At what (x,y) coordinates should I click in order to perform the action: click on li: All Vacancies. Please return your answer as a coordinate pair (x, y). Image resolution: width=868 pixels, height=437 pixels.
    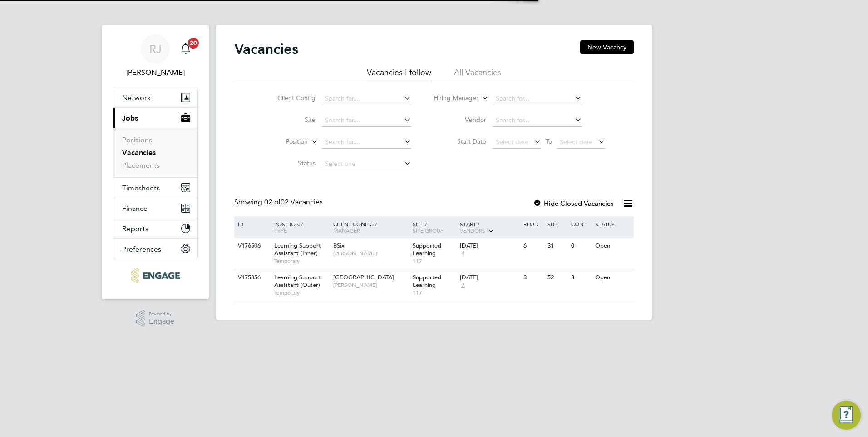
    Looking at the image, I should click on (477, 75).